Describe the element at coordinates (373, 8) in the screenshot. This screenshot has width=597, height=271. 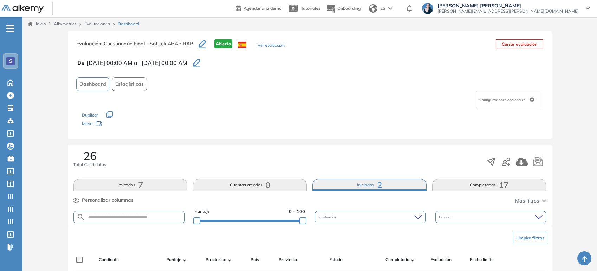
I see `img: world` at that location.